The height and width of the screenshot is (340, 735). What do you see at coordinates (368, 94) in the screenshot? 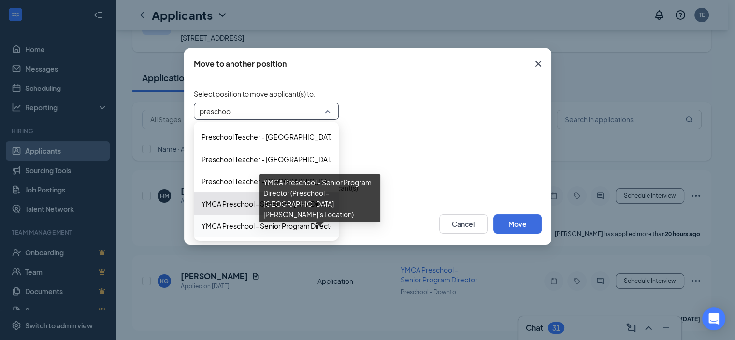
I see `span: Select position to move applicant(s) to :` at bounding box center [368, 94].